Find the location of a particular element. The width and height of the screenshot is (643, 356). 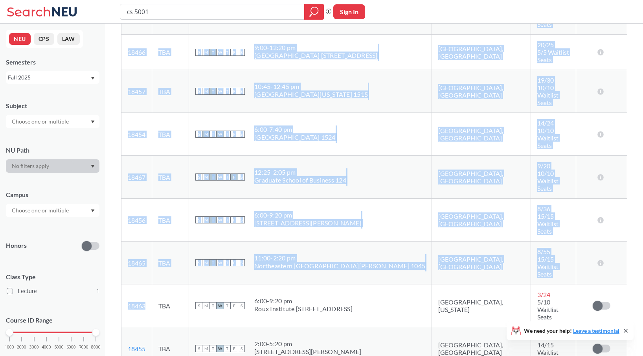

button: CPS is located at coordinates (44, 39).